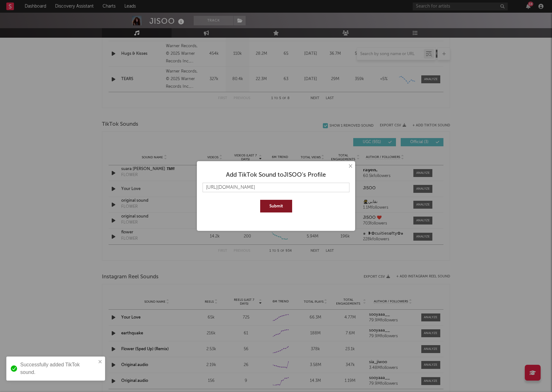 This screenshot has width=552, height=392. I want to click on button: Submit, so click(276, 206).